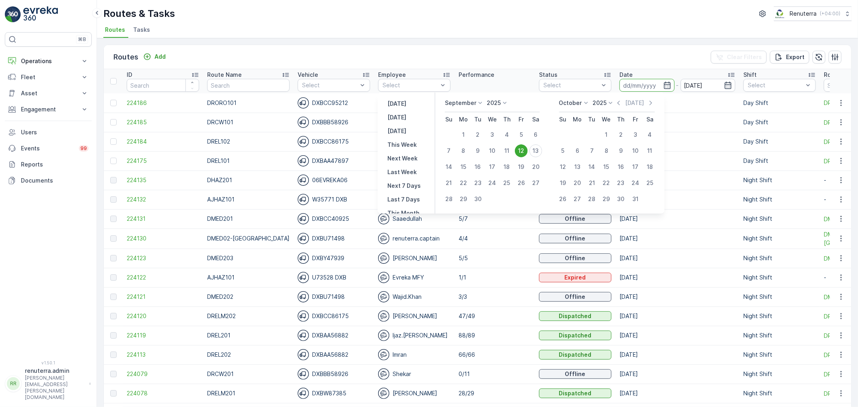  What do you see at coordinates (478, 120) in the screenshot?
I see `th: Tuesday` at bounding box center [478, 120].